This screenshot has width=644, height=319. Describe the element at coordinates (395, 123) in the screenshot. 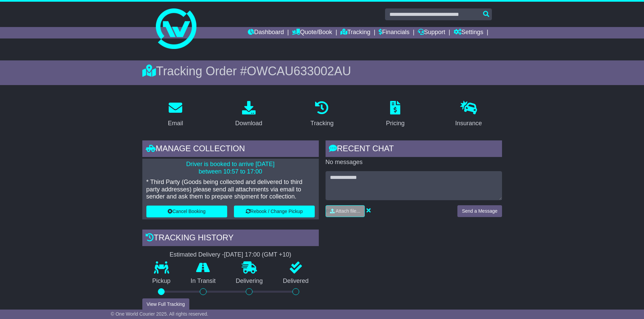

I see `div: Pricing` at that location.